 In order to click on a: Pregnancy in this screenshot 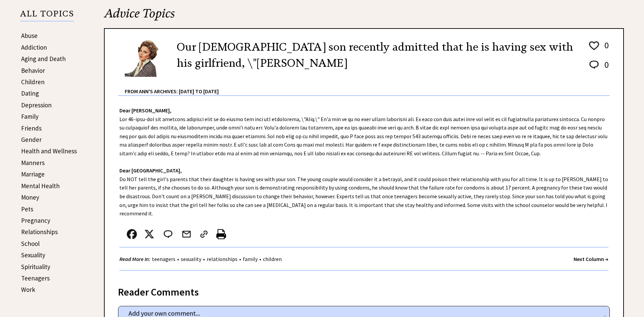, I will do `click(36, 220)`.